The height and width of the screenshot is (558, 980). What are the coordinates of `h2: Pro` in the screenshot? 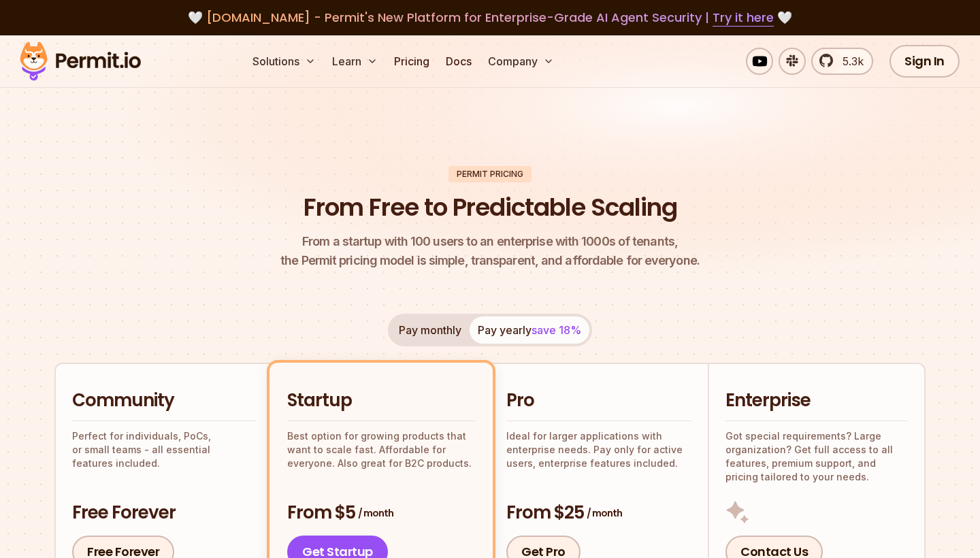 It's located at (599, 401).